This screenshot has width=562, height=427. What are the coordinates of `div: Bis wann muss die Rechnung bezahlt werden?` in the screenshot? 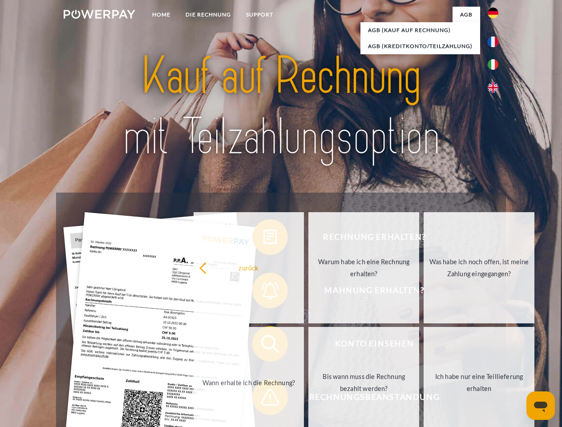 It's located at (364, 383).